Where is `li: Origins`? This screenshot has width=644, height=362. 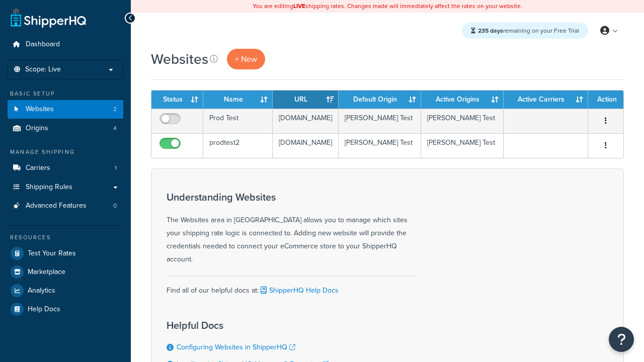
li: Origins is located at coordinates (66, 128).